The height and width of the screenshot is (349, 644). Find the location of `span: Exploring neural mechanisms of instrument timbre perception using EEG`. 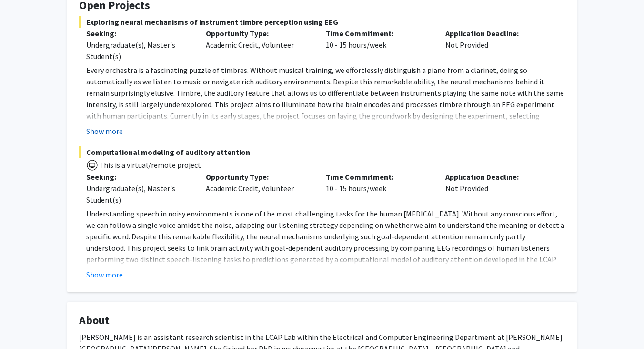

span: Exploring neural mechanisms of instrument timbre perception using EEG is located at coordinates (322, 22).